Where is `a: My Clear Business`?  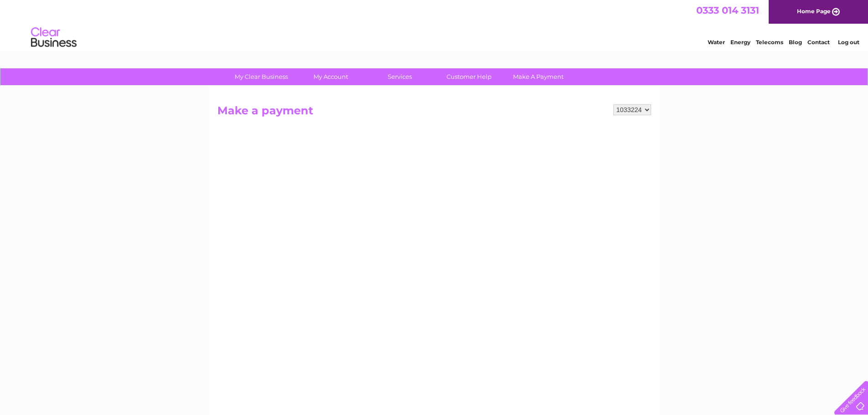
a: My Clear Business is located at coordinates (261, 77).